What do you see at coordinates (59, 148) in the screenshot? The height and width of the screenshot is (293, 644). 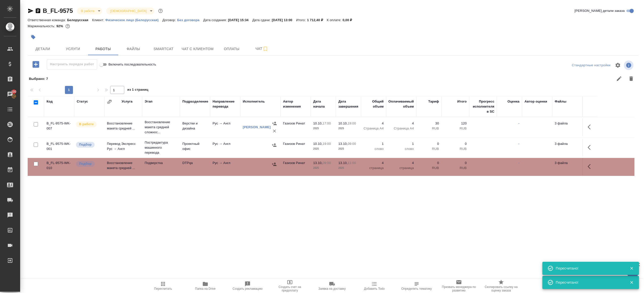 I see `td: B_FL-9575-WK-001` at bounding box center [59, 148].